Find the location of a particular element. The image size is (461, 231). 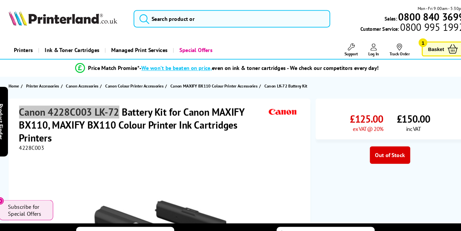

a: Printerland Logo is located at coordinates (69, 18).